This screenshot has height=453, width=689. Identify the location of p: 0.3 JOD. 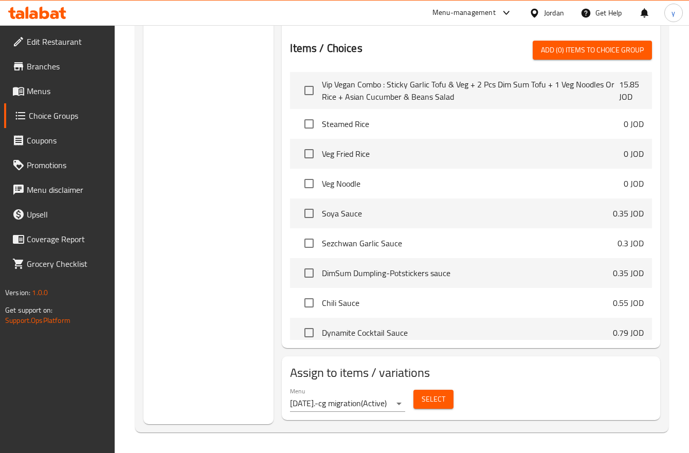
(630, 243).